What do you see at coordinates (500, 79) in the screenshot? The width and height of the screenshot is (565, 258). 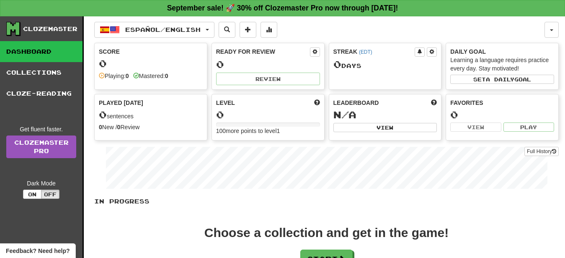 I see `span: a daily` at bounding box center [500, 79].